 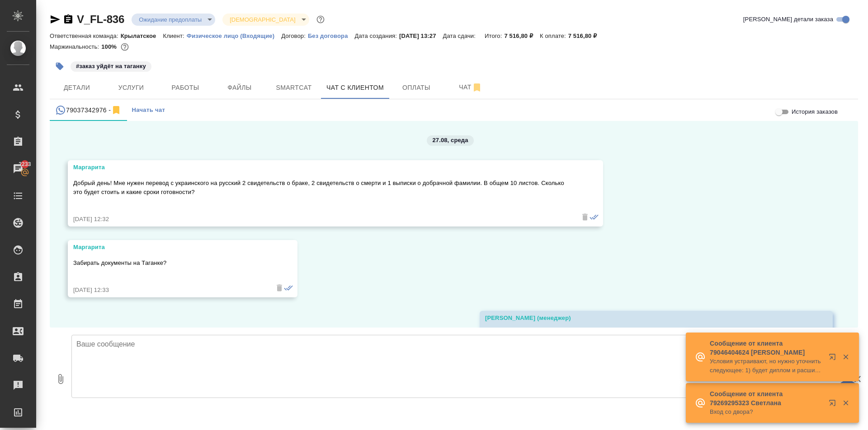 What do you see at coordinates (332, 36) in the screenshot?
I see `a: Без договора` at bounding box center [332, 36].